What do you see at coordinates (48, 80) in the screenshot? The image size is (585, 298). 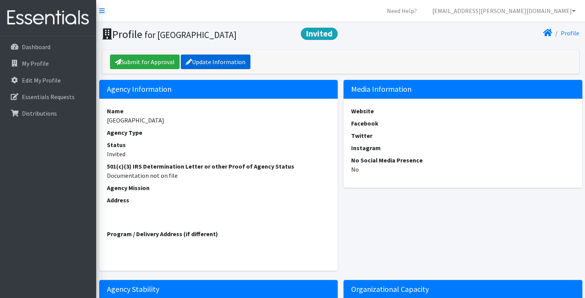 I see `a: Edit My Profile` at bounding box center [48, 80].